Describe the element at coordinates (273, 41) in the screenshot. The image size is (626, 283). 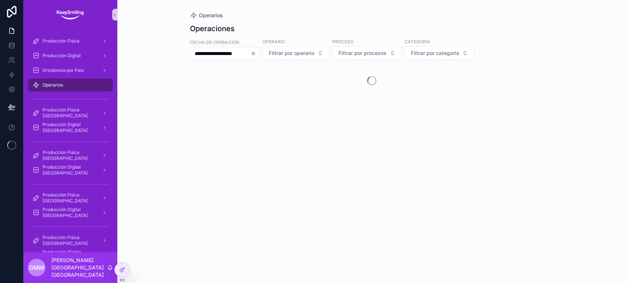
I see `label: Operario` at that location.